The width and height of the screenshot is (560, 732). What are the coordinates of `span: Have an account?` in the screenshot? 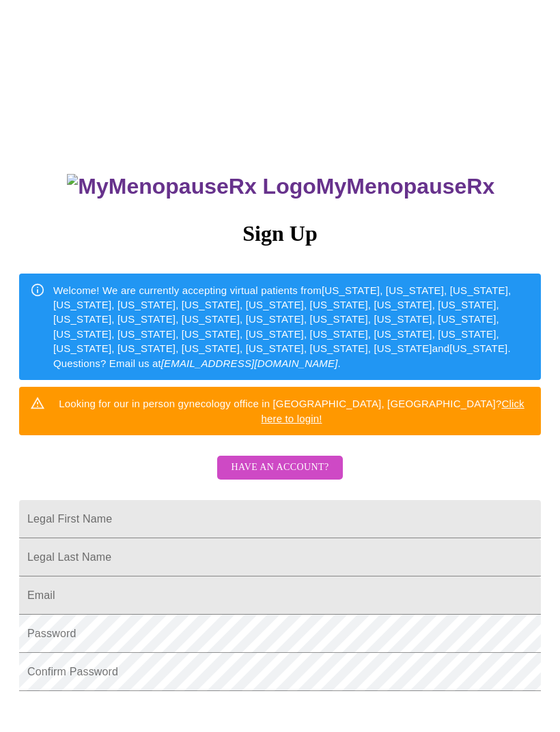 It's located at (279, 467).